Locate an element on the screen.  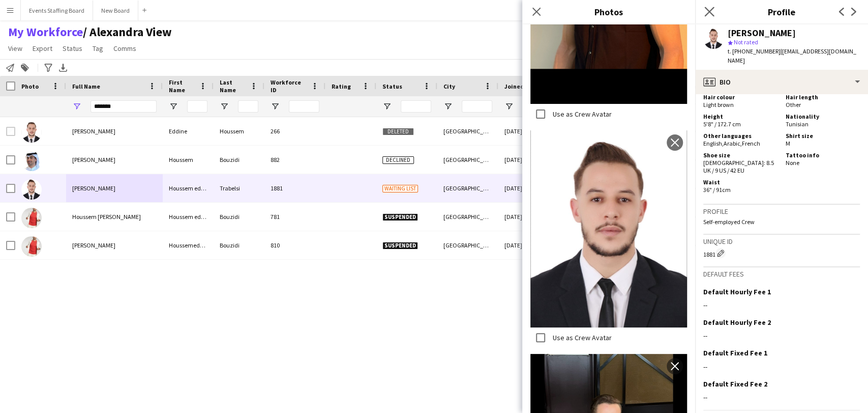
input: Last Name Filter Input is located at coordinates (248, 106).